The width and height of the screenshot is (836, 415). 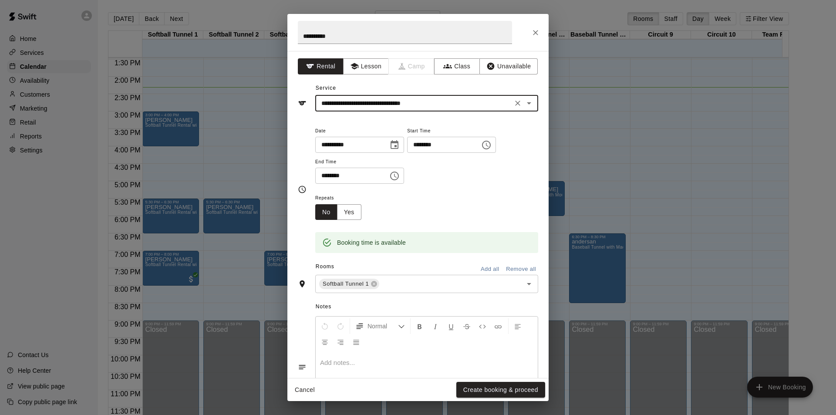 I want to click on span: Normal, so click(x=383, y=326).